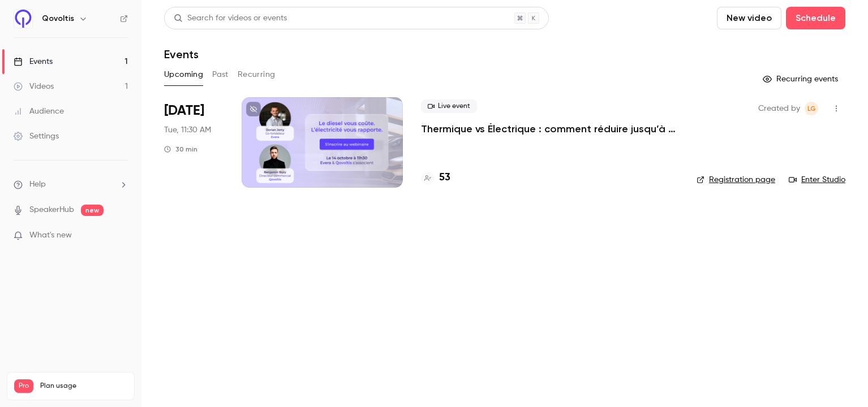  What do you see at coordinates (181, 55) in the screenshot?
I see `h1: Events` at bounding box center [181, 55].